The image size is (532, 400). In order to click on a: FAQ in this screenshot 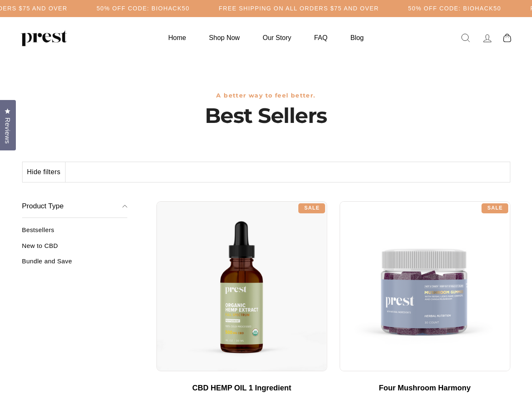, I will do `click(321, 37)`.